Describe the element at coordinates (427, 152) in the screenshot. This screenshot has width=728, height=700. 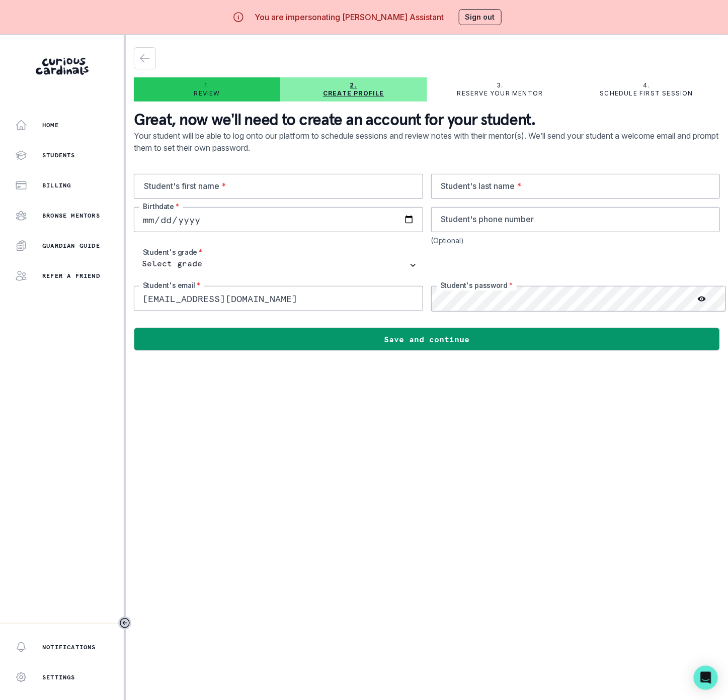
I see `p: Your student will be able to log onto our platform to schedule sessions and review notes with the...` at that location.